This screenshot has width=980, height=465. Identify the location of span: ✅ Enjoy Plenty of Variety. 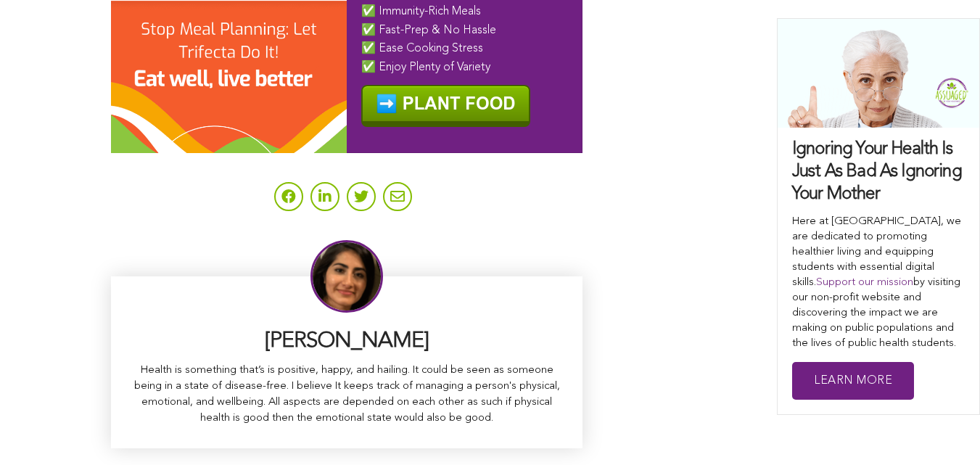
(426, 68).